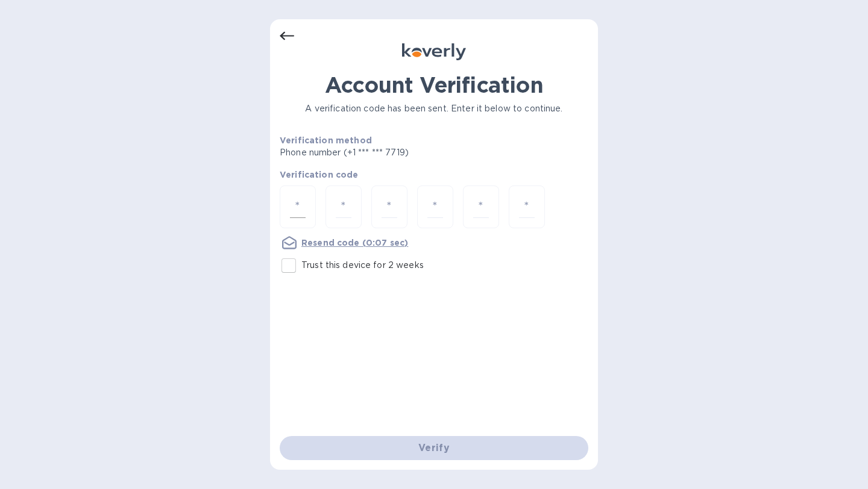  I want to click on h1: Account Verification, so click(434, 85).